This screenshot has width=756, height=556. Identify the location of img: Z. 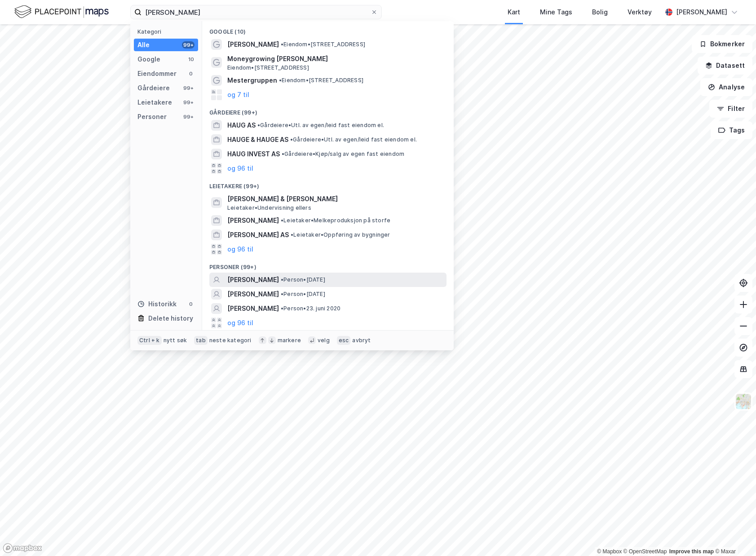
(744, 402).